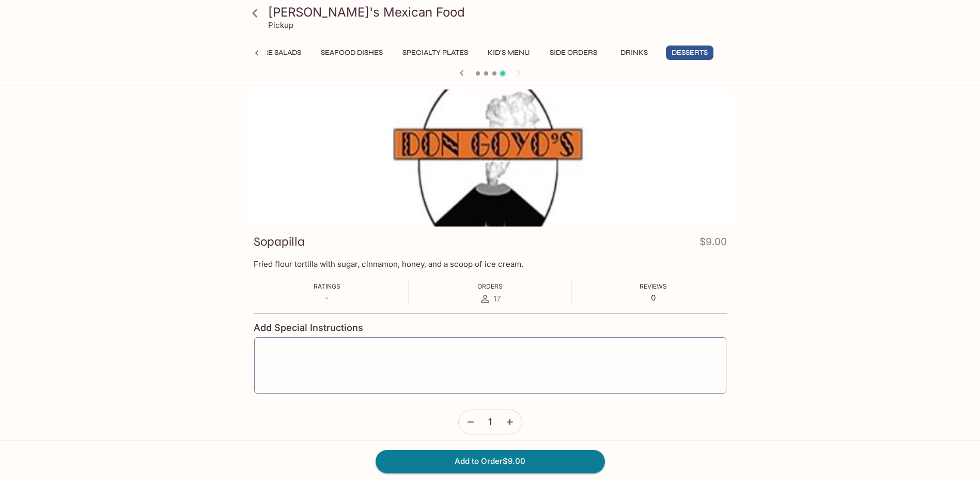 This screenshot has height=482, width=980. Describe the element at coordinates (653, 298) in the screenshot. I see `p: 0` at that location.